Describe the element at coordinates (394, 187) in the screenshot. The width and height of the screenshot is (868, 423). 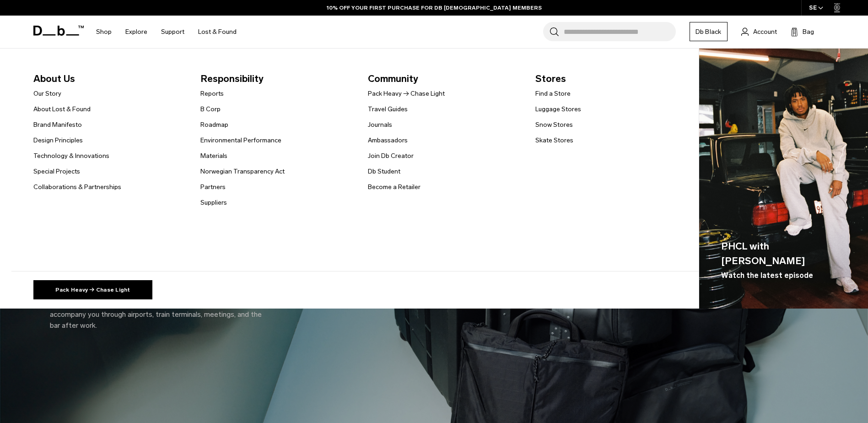
I see `a: Become a Retailer` at that location.